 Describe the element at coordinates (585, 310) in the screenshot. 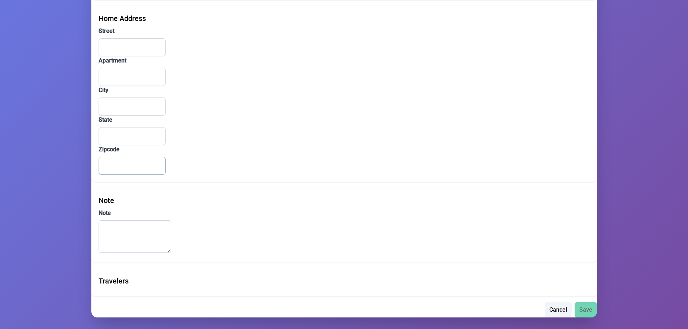

I see `button: Save` at that location.